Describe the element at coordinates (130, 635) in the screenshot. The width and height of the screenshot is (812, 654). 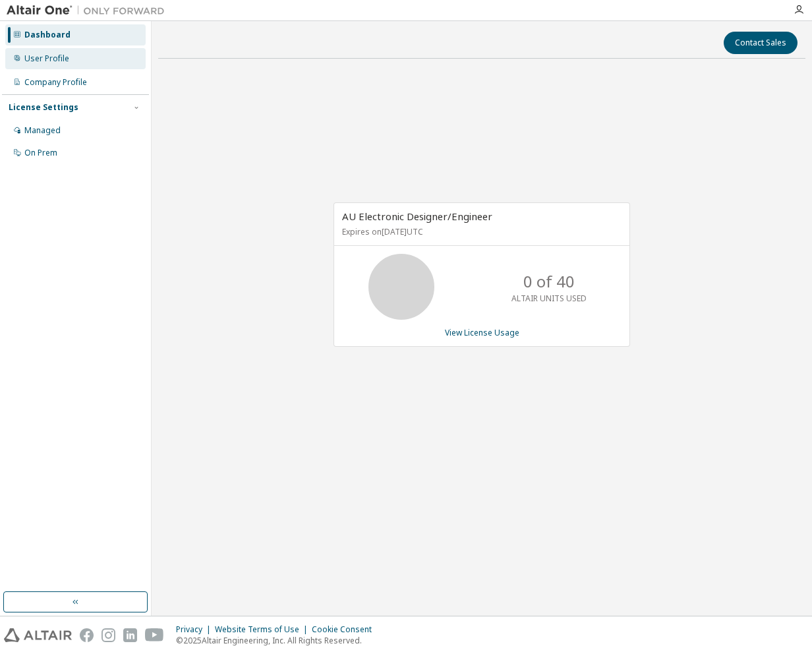
I see `img: linkedin.svg` at that location.